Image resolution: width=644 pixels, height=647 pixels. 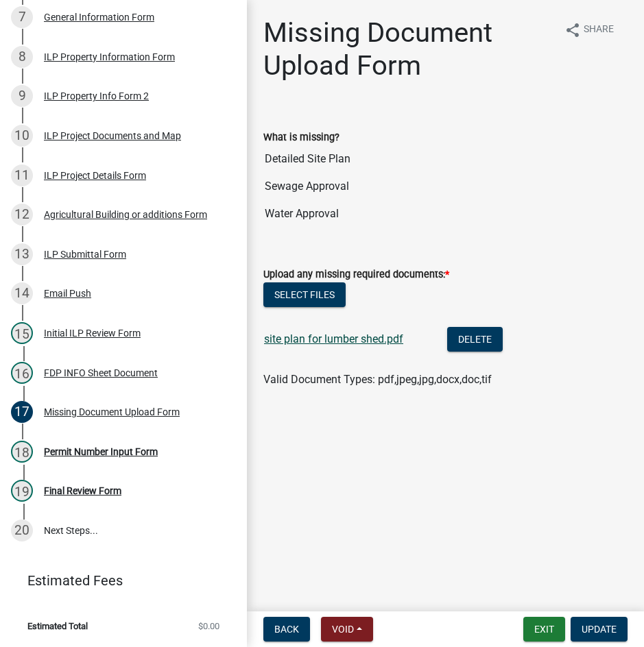 What do you see at coordinates (82, 491) in the screenshot?
I see `div: Final Review Form` at bounding box center [82, 491].